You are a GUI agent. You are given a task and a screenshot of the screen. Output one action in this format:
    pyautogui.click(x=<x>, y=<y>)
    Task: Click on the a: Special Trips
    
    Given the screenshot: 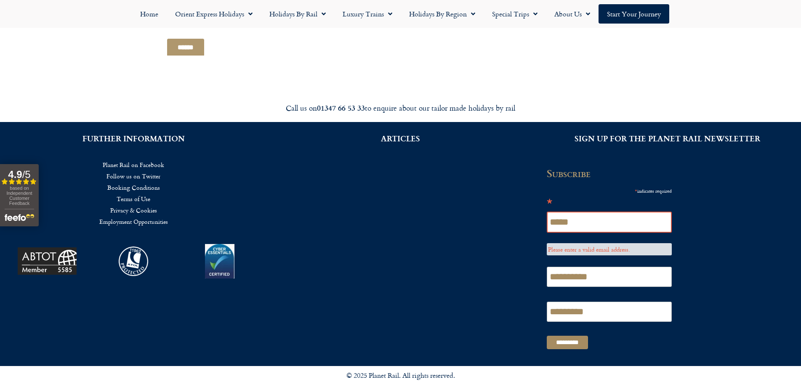 What is the action you would take?
    pyautogui.click(x=515, y=14)
    